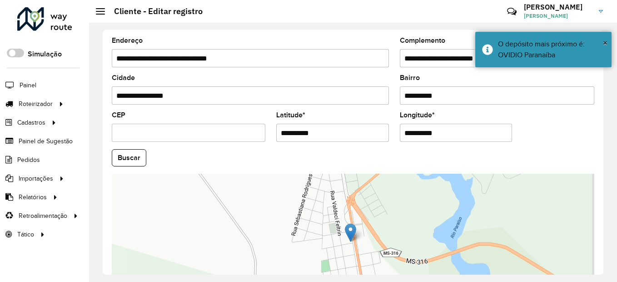 Image resolution: width=617 pixels, height=282 pixels. What do you see at coordinates (551, 49) in the screenshot?
I see `div: O depósito mais próximo é: OVIDIO Paranaíba` at bounding box center [551, 49].